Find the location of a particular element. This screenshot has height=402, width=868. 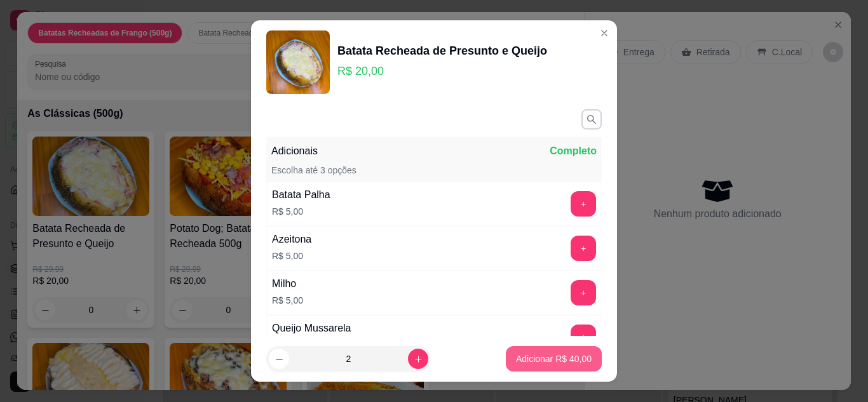

p: Adicionar R$ 40,00 is located at coordinates (553, 359).